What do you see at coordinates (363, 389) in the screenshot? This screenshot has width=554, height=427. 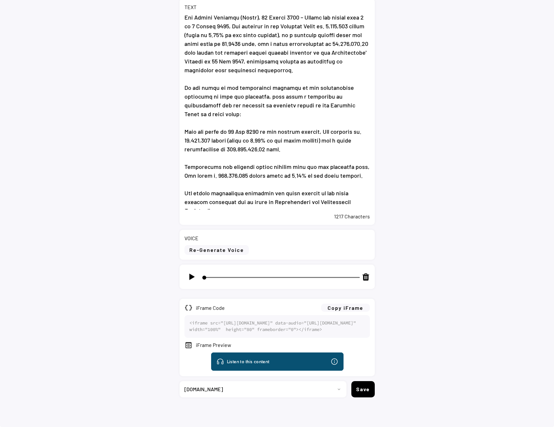 I see `button: Save` at bounding box center [363, 389].